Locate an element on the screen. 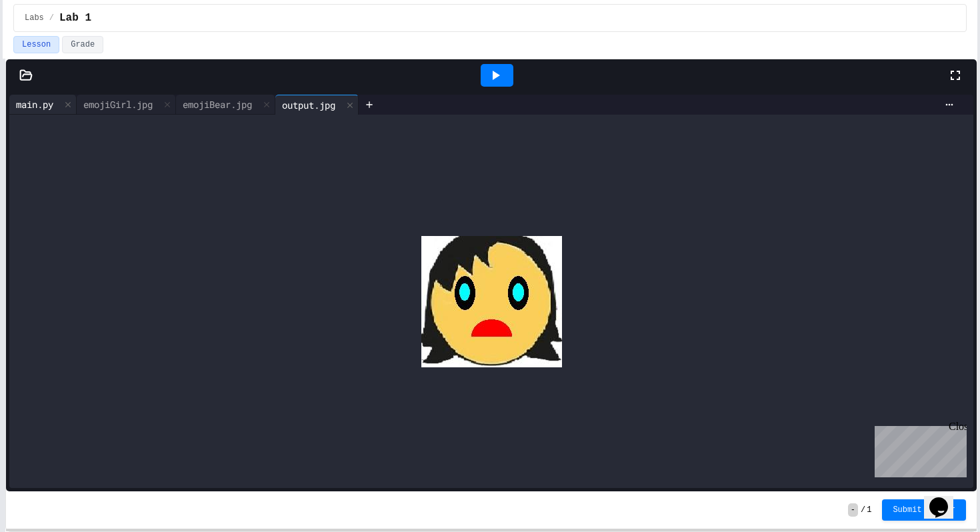  span: Submit Answer is located at coordinates (924, 510).